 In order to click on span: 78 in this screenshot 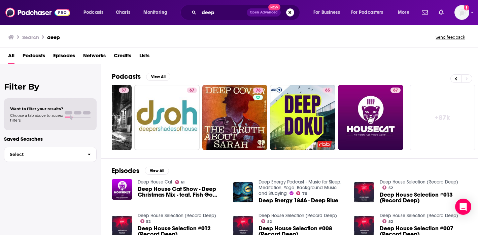, I will do `click(258, 91)`.